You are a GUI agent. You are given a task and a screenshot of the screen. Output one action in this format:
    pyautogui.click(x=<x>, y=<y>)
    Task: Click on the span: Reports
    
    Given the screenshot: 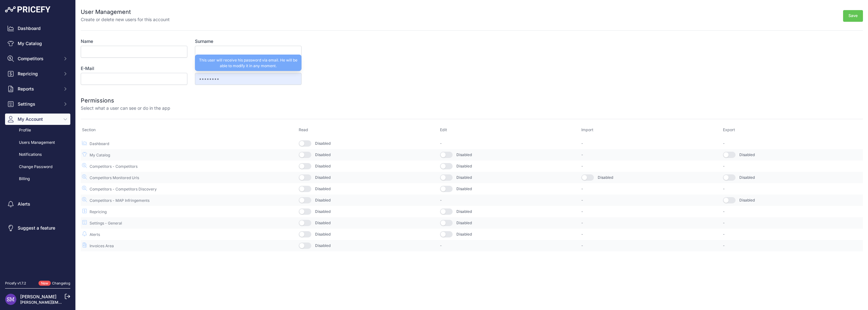 What is the action you would take?
    pyautogui.click(x=38, y=89)
    